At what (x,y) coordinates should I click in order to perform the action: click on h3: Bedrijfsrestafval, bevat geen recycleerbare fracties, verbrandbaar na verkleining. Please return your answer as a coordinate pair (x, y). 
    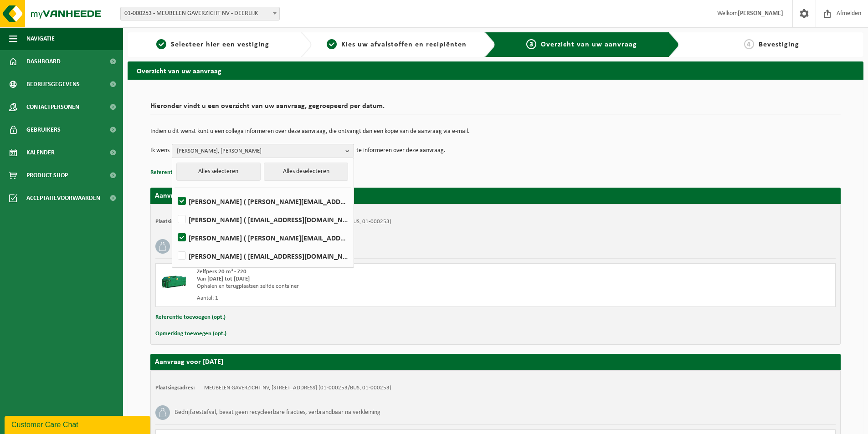
    Looking at the image, I should click on (278, 413).